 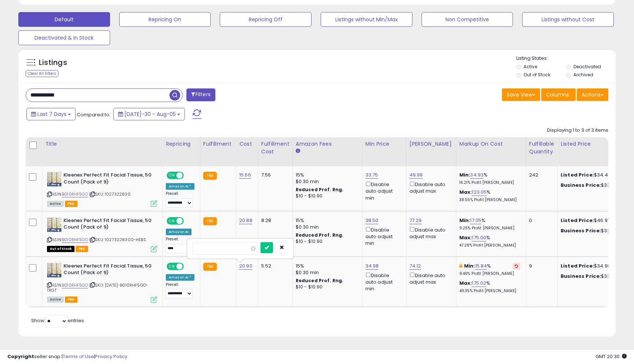 What do you see at coordinates (479, 283) in the screenshot?
I see `a: 175.02` at bounding box center [479, 283].